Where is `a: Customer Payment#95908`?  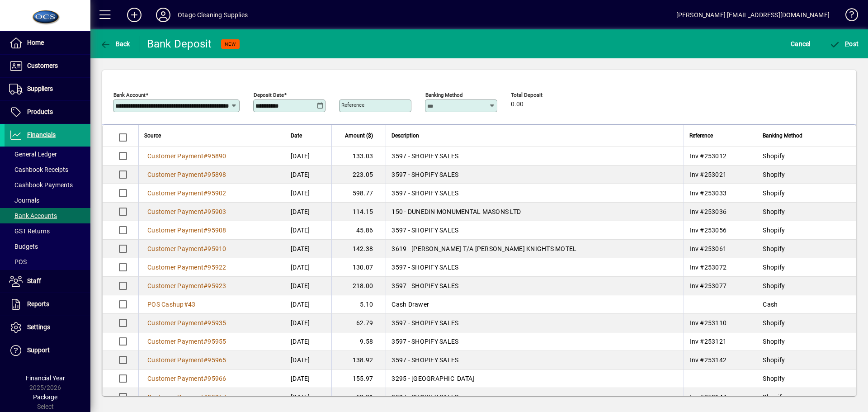 a: Customer Payment#95908 is located at coordinates (187, 230).